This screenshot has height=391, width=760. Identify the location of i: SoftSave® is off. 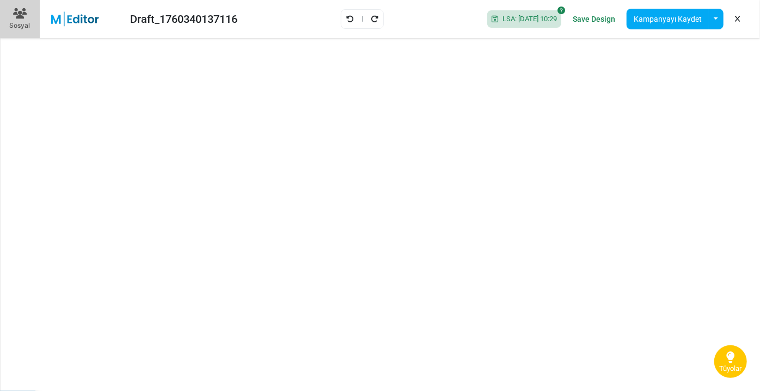
(561, 10).